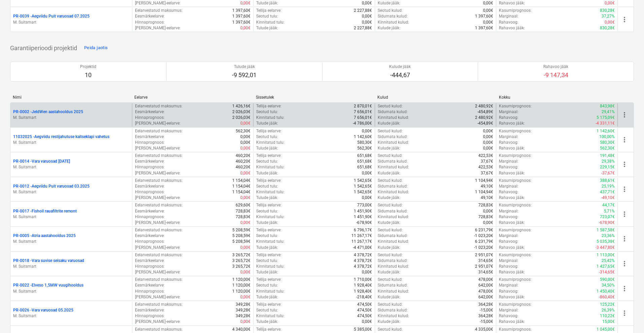 The image size is (644, 333). Describe the element at coordinates (608, 236) in the screenshot. I see `p: 23,36%` at that location.